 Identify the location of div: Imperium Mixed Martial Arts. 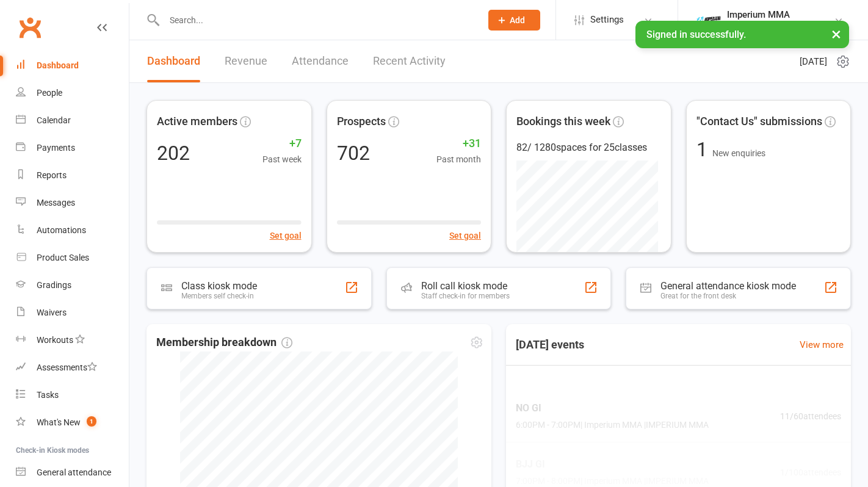
(780, 26).